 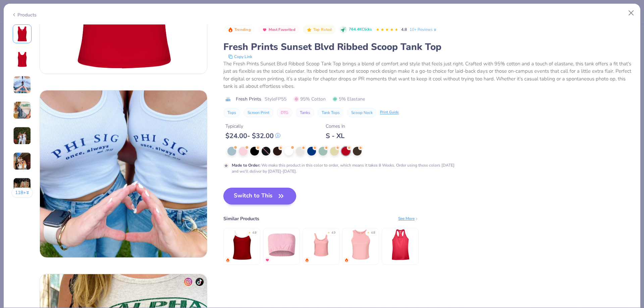 I want to click on span: Style FP55, so click(x=275, y=99).